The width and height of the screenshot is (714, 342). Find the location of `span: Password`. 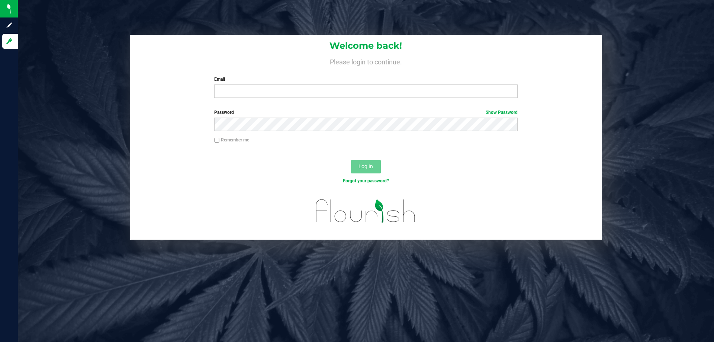

span: Password is located at coordinates (224, 112).